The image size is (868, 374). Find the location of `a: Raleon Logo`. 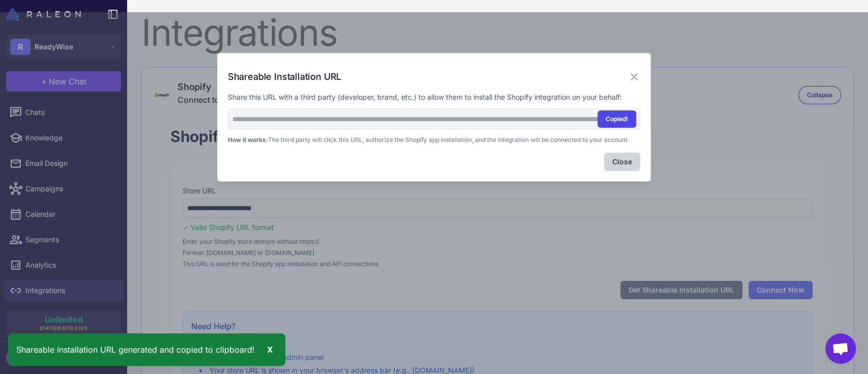

a: Raleon Logo is located at coordinates (45, 15).